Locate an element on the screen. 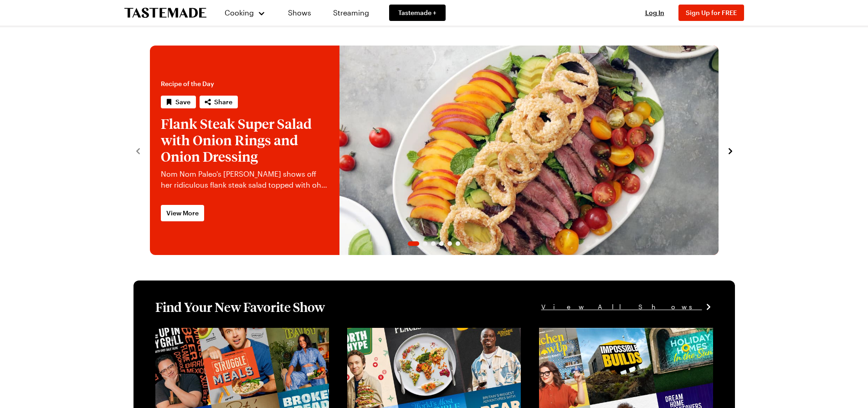  button: Share is located at coordinates (218, 102).